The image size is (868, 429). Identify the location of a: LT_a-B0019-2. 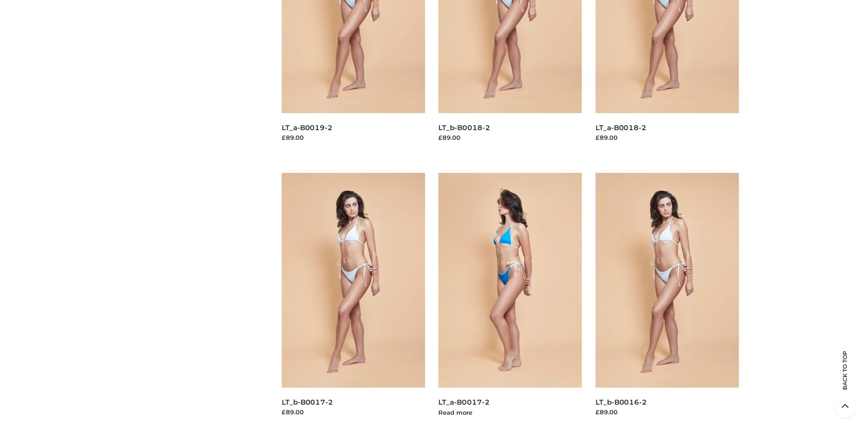
(307, 127).